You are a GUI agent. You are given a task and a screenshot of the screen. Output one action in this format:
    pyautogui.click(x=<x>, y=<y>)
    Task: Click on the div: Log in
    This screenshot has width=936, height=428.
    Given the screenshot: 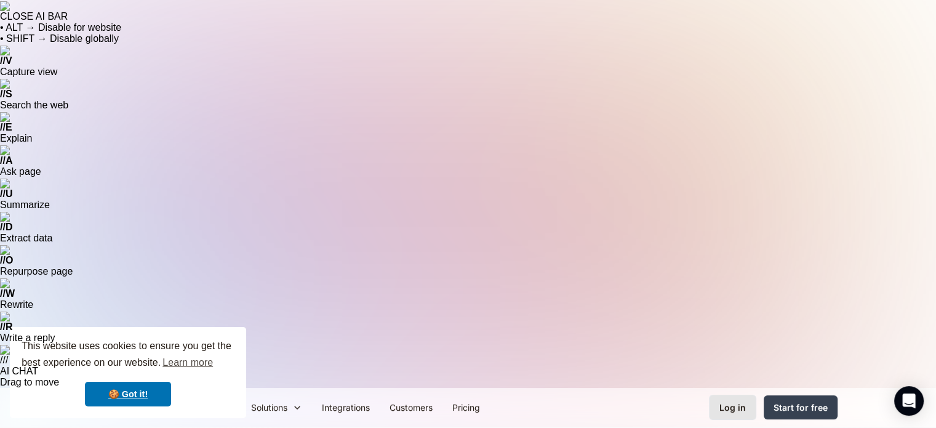 What is the action you would take?
    pyautogui.click(x=732, y=407)
    